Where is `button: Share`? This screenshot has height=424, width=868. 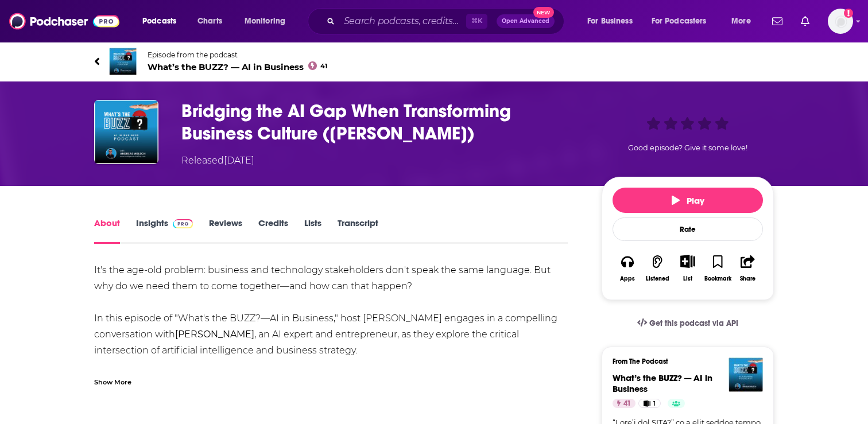
button: Share is located at coordinates (749, 268).